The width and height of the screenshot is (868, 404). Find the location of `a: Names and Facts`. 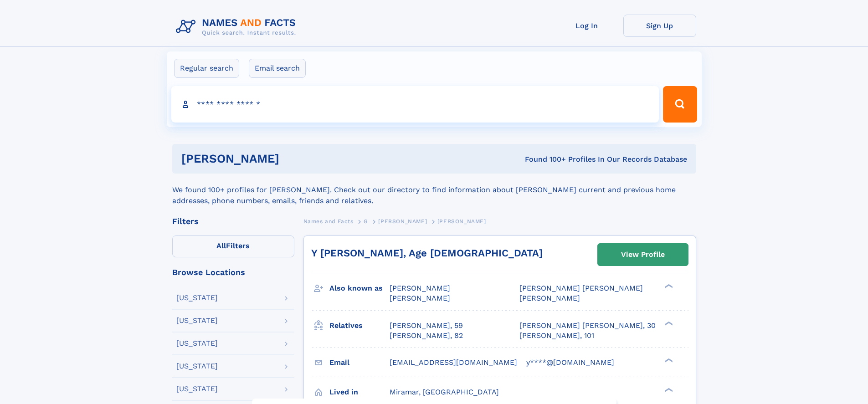

a: Names and Facts is located at coordinates (328, 221).